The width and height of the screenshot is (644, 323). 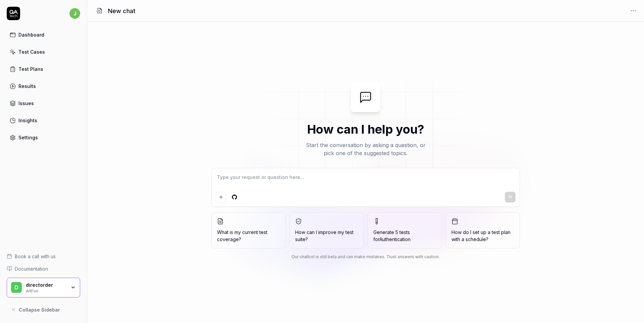 I want to click on div: Dashboard, so click(x=31, y=35).